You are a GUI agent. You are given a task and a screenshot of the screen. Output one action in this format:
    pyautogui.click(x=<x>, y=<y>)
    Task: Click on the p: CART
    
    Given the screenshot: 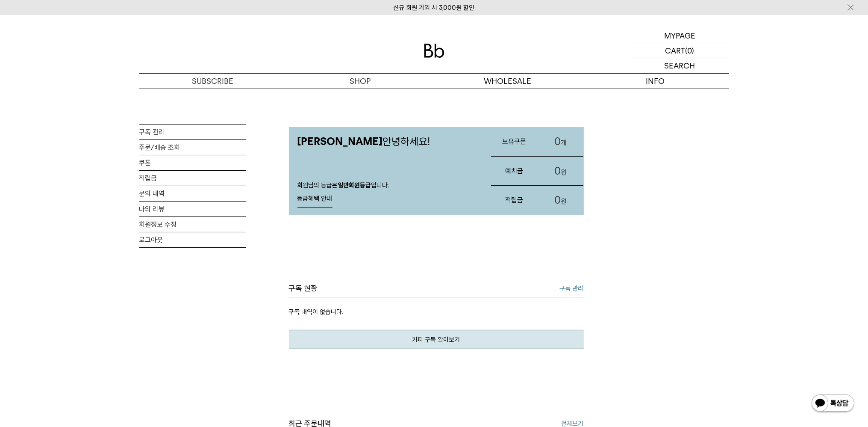 What is the action you would take?
    pyautogui.click(x=676, y=50)
    